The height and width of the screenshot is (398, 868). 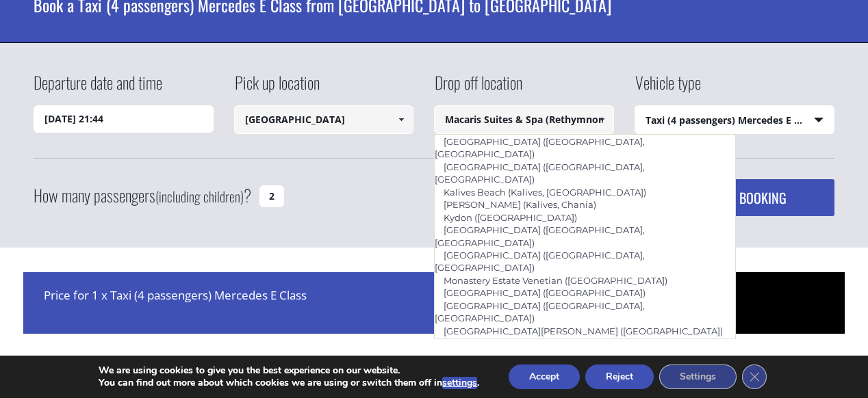 I want to click on span: Taxi (4 passengers) Mercedes E Class, so click(x=734, y=121).